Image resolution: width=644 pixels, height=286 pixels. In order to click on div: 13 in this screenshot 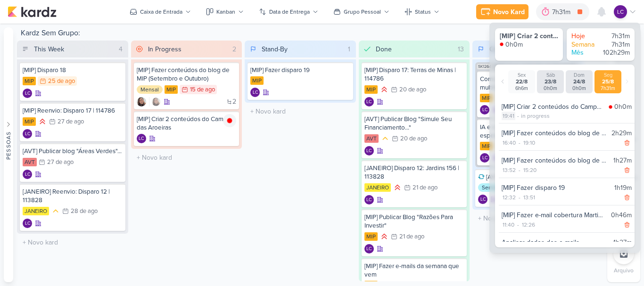, I will do `click(461, 49)`.